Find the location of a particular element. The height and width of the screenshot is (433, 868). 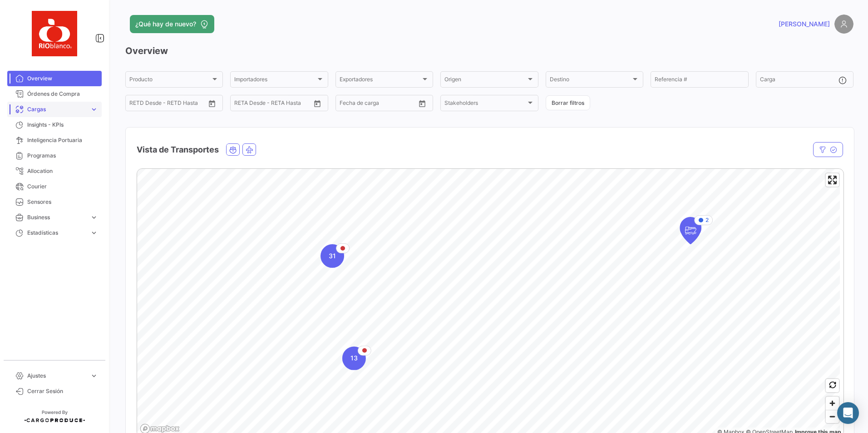

span: Enter fullscreen is located at coordinates (832, 180).